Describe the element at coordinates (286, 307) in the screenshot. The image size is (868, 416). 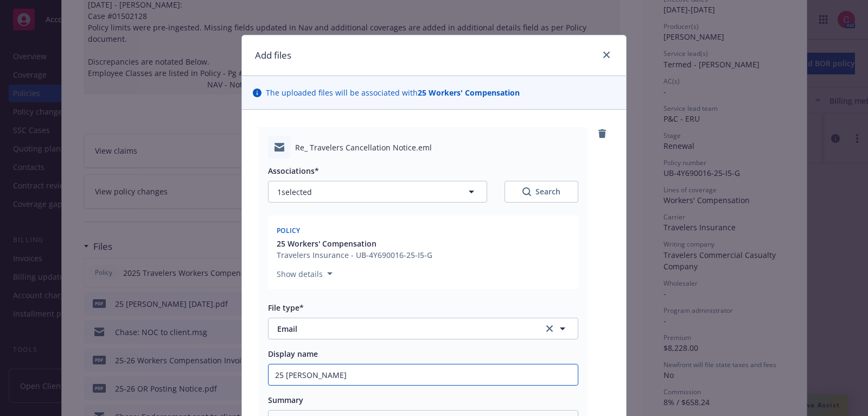
I see `span: File type*` at that location.